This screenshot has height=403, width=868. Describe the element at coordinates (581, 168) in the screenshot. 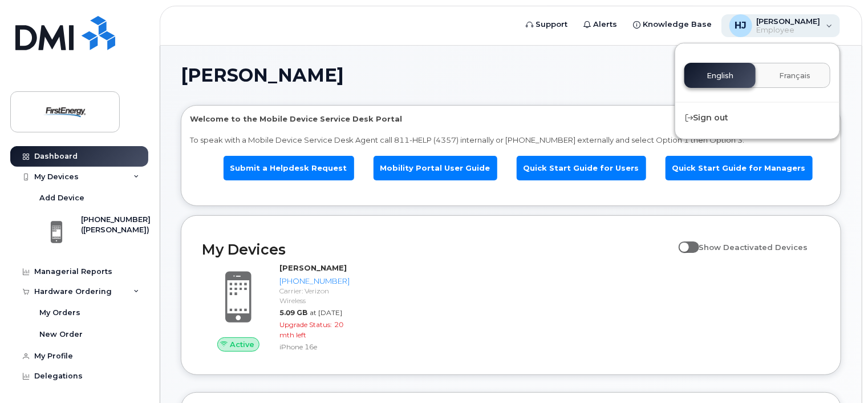

I see `a: Quick Start Guide for Users` at that location.